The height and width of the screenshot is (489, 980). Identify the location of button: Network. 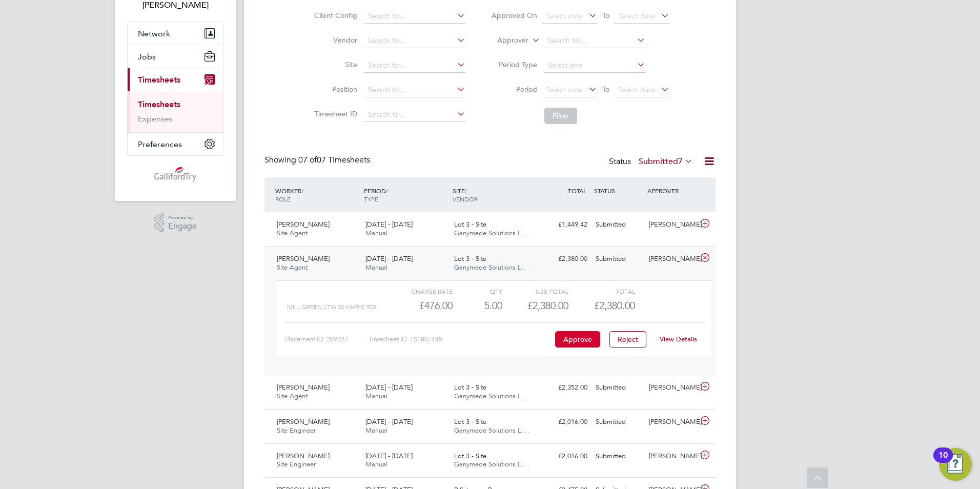
(176, 34).